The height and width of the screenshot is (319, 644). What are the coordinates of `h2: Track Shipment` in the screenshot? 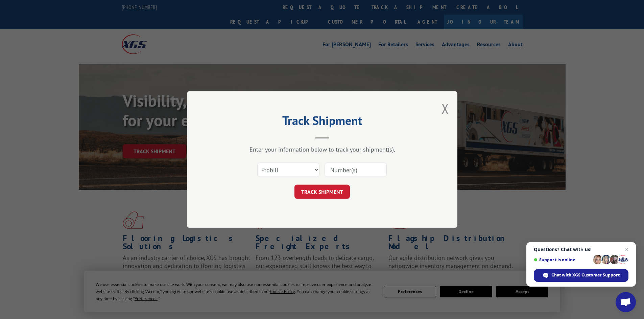 It's located at (322, 122).